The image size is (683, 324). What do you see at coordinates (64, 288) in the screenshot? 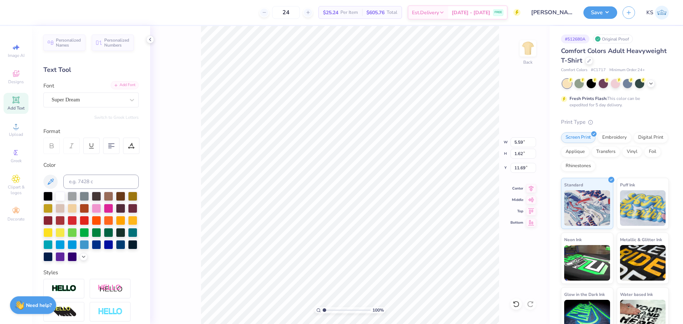
I see `img: Stroke` at bounding box center [64, 288].